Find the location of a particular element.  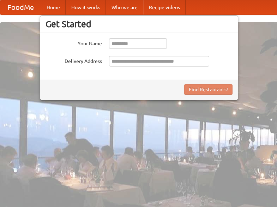

a: FoodMe is located at coordinates (20, 7).